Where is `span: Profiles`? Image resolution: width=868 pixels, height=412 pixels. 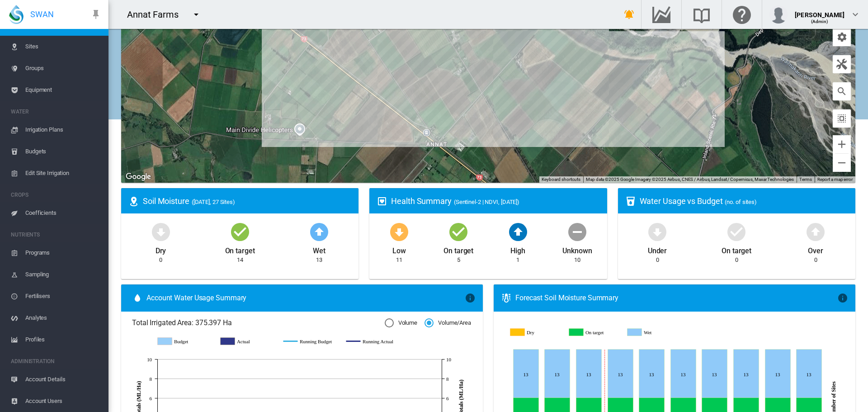 span: Profiles is located at coordinates (63, 339).